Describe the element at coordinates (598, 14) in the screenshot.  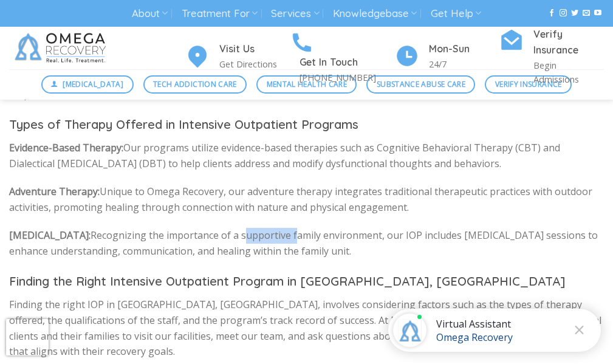
I see `a: Follow on YouTube` at that location.